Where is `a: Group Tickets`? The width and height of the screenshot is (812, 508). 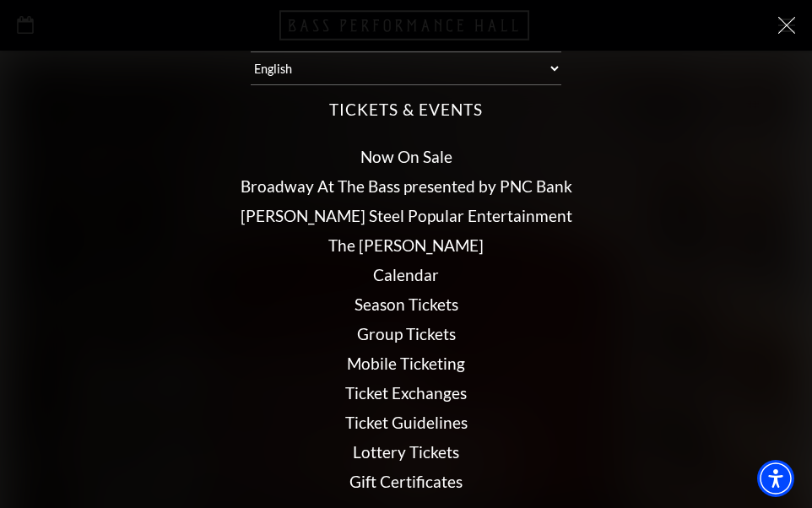 a: Group Tickets is located at coordinates (406, 334).